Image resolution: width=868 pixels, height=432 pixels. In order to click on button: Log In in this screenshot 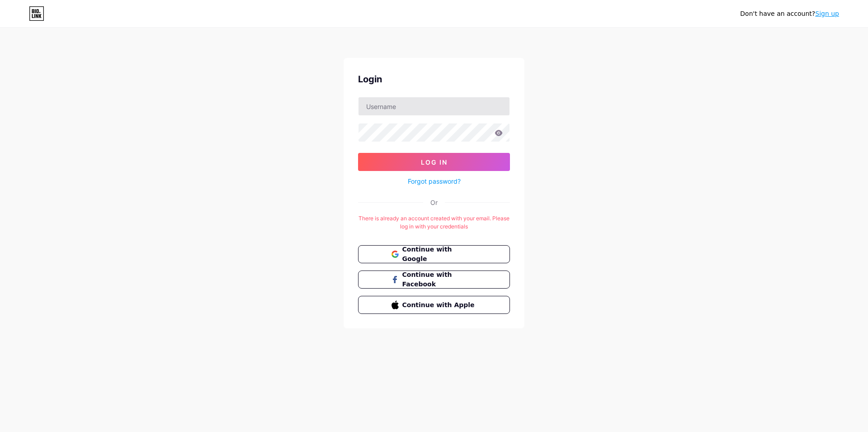, I will do `click(434, 162)`.